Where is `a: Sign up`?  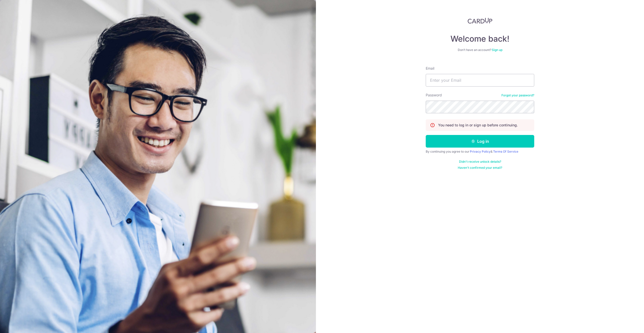
a: Sign up is located at coordinates (497, 50).